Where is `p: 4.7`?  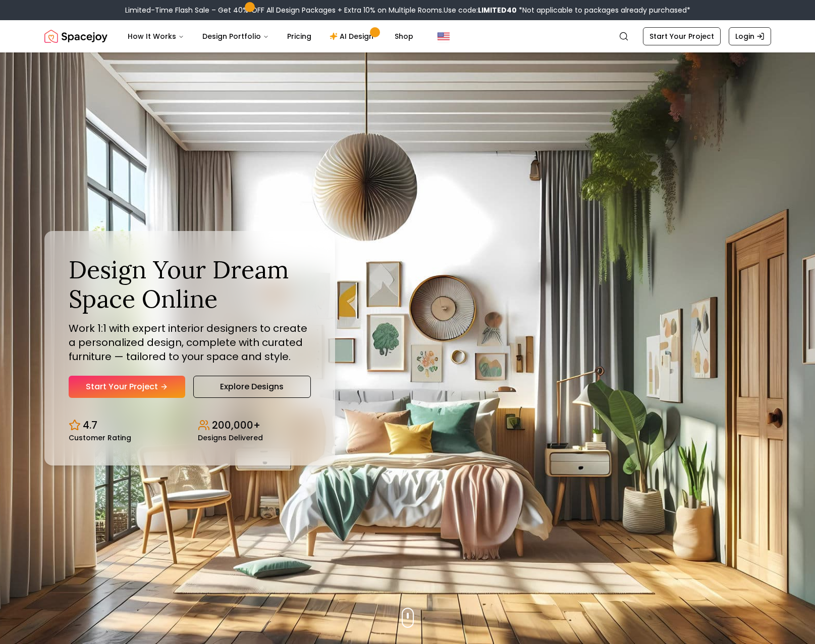
p: 4.7 is located at coordinates (90, 425).